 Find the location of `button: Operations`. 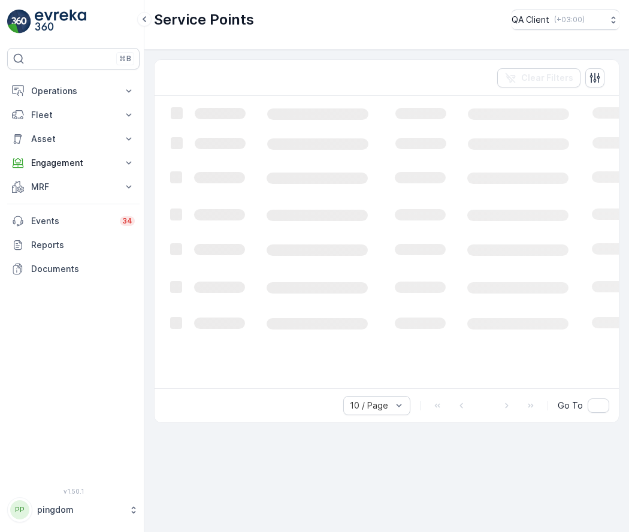

button: Operations is located at coordinates (73, 91).